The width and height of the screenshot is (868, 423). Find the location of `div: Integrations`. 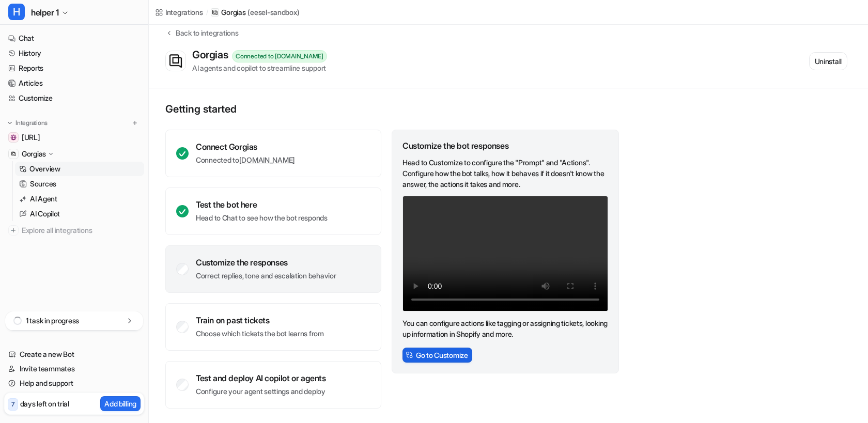

div: Integrations is located at coordinates (184, 12).